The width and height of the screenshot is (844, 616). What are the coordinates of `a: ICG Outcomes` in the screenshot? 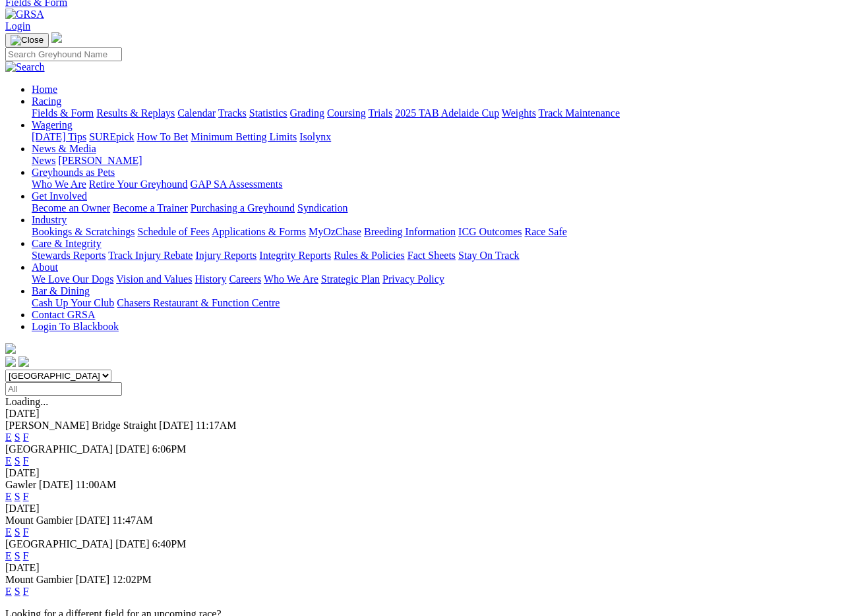 It's located at (490, 231).